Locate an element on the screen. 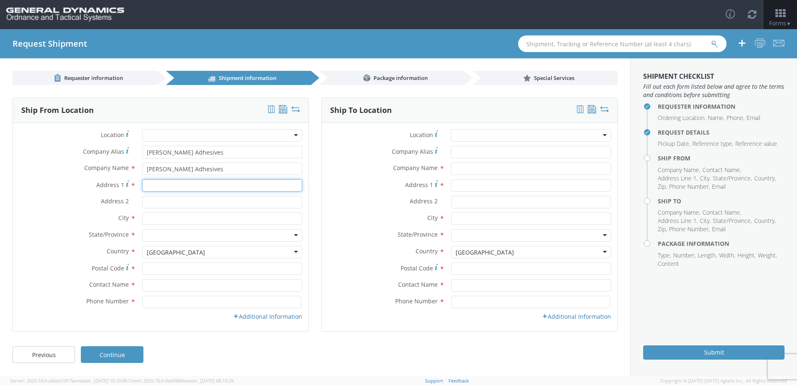 This screenshot has height=385, width=797. h4: Ship To is located at coordinates (721, 201).